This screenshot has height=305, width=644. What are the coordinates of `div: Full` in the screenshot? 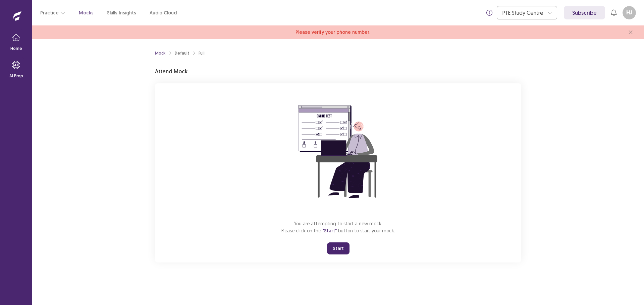 It's located at (201, 53).